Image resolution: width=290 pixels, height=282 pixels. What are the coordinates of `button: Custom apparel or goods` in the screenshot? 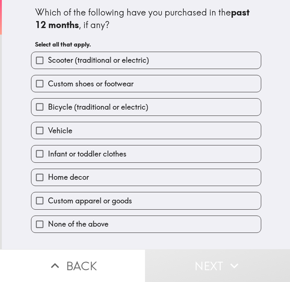 It's located at (146, 200).